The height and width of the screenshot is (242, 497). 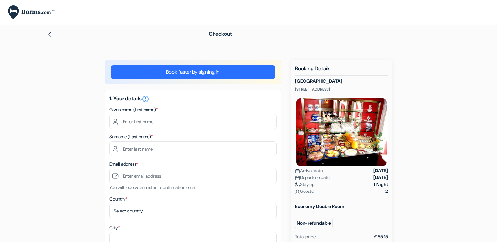 What do you see at coordinates (193, 122) in the screenshot?
I see `input: Enter first name` at bounding box center [193, 122].